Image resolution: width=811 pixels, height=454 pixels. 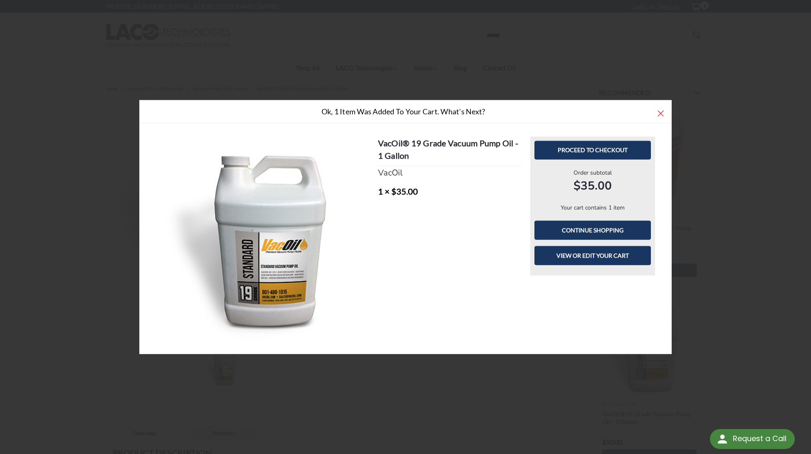 What do you see at coordinates (661, 113) in the screenshot?
I see `a: Close` at bounding box center [661, 113].